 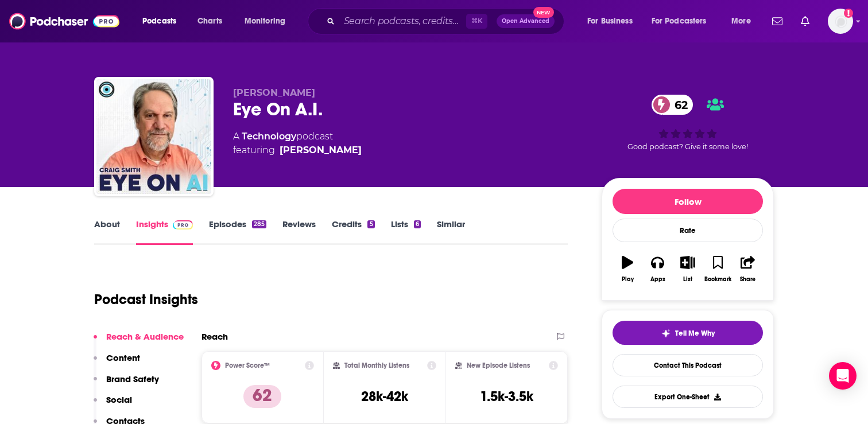 I want to click on div: Open Intercom Messenger, so click(x=843, y=375).